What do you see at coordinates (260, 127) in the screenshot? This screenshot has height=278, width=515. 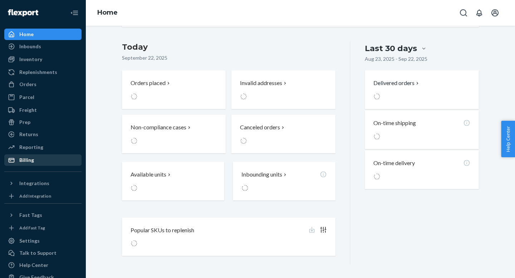 I see `p: Canceled orders` at bounding box center [260, 127].